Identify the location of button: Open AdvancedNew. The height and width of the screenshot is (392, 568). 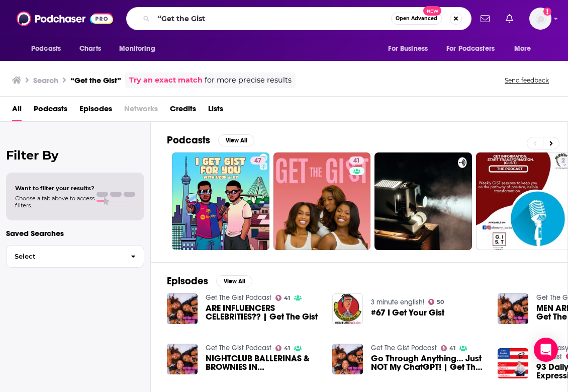
(416, 19).